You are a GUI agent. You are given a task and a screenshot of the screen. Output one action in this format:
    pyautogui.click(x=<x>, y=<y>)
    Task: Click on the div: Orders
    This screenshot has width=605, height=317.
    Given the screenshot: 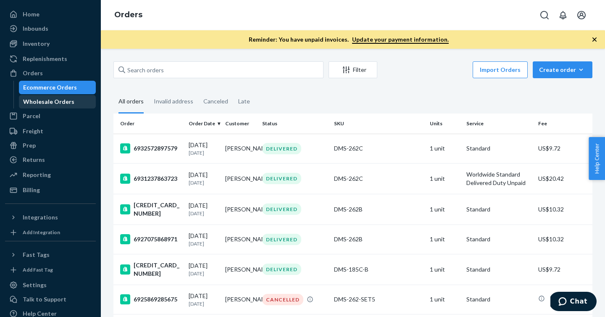 What is the action you would take?
    pyautogui.click(x=33, y=73)
    